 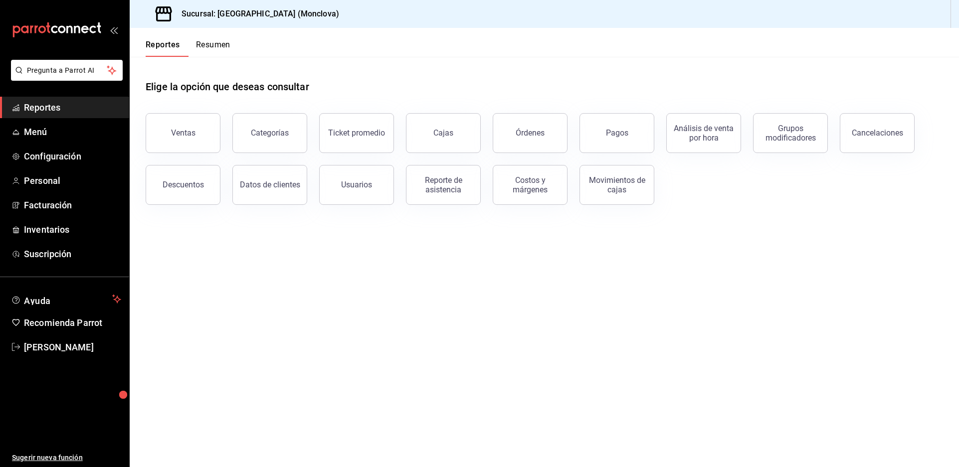 I want to click on span: Sugerir nueva función, so click(x=66, y=458).